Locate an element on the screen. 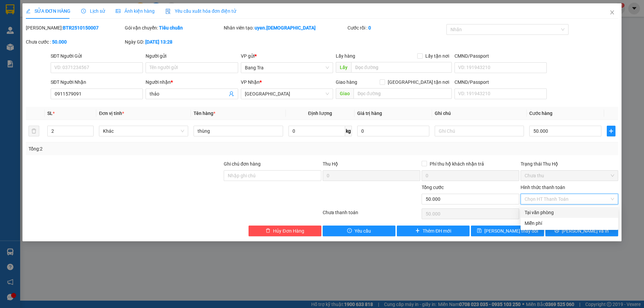  div: Ngày GD: is located at coordinates (173, 42).